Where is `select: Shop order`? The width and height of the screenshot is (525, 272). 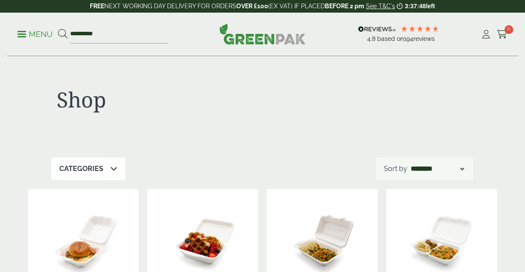
select: Shop order is located at coordinates (437, 169).